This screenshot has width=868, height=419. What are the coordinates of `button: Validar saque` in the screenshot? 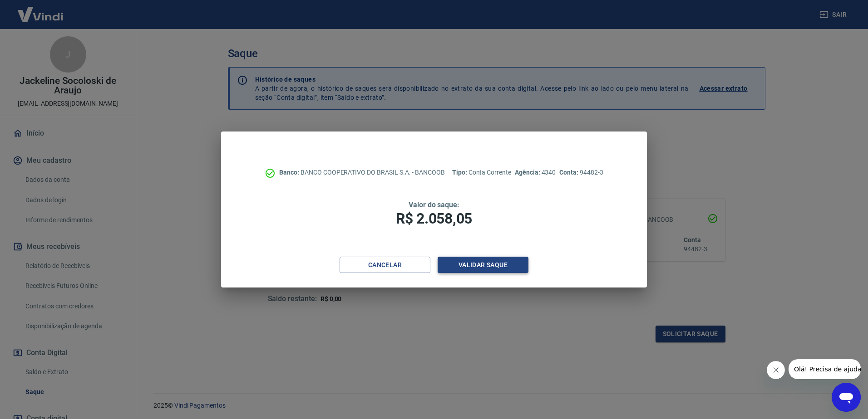 It's located at (483, 265).